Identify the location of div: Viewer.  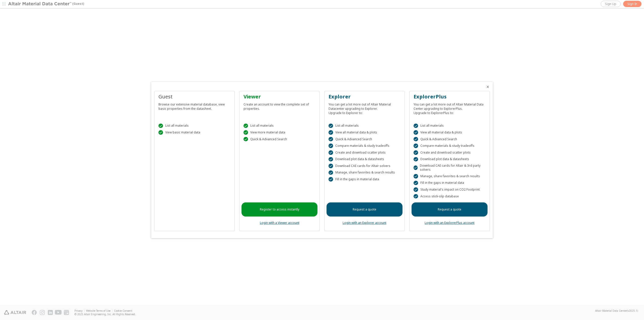
(280, 97).